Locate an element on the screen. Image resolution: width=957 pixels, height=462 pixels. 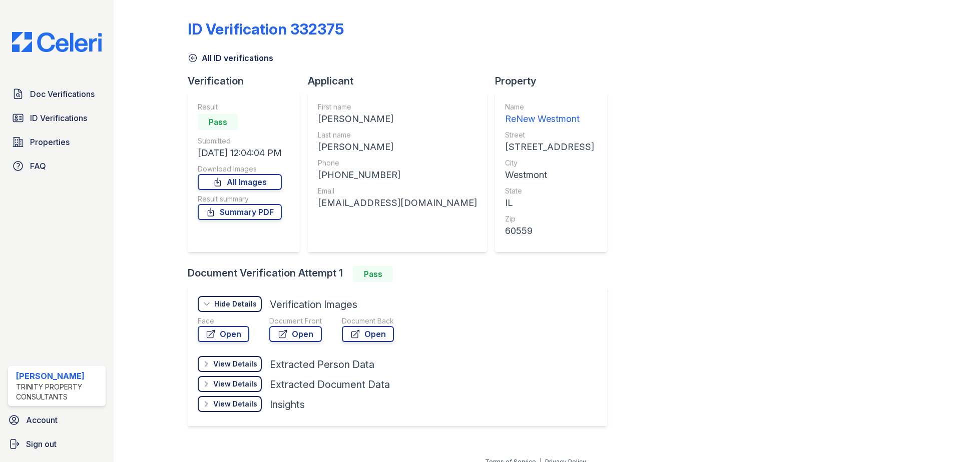
div: Face is located at coordinates (223, 321).